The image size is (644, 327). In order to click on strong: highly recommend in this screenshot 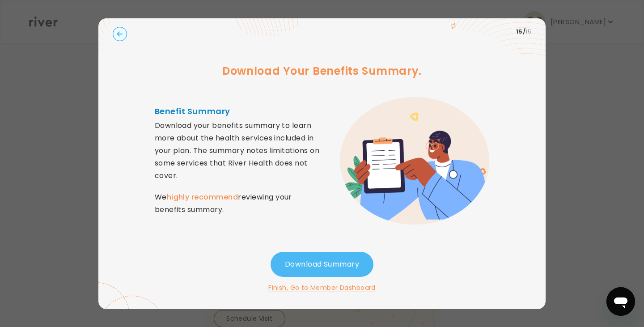, I will do `click(202, 197)`.